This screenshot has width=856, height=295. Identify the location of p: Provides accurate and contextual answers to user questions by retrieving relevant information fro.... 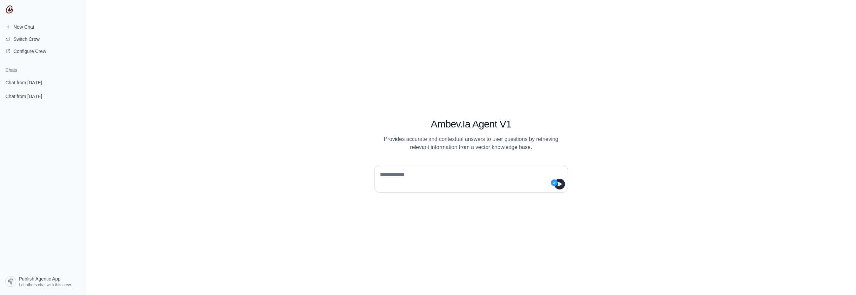
(471, 143).